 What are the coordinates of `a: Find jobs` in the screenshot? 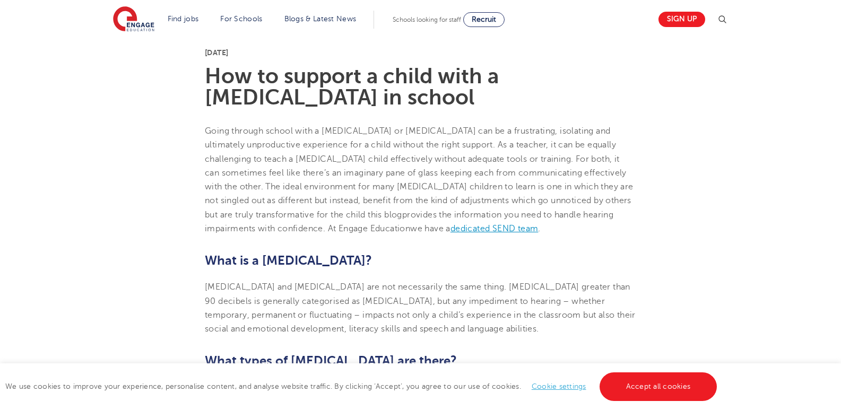 It's located at (183, 19).